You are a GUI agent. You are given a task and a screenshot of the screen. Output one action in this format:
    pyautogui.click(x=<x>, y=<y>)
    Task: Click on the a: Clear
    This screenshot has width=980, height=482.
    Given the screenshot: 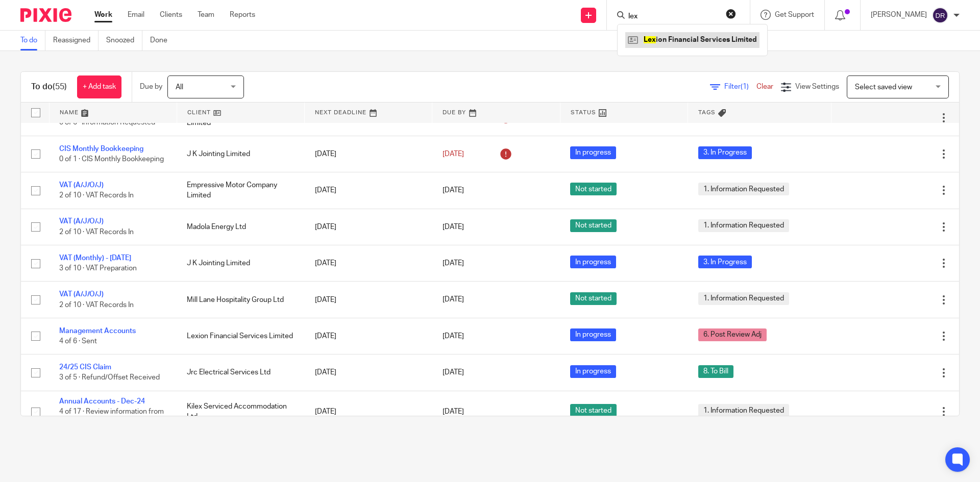 What is the action you would take?
    pyautogui.click(x=765, y=86)
    